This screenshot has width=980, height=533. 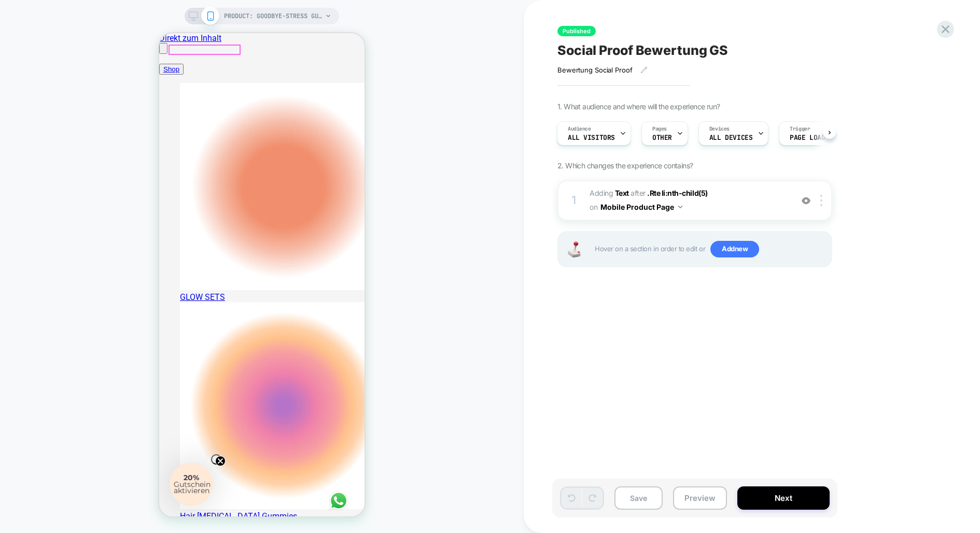 I want to click on span: PRODUCT: Goodbye-Stress Gummibärchen [gaba gummies], so click(x=273, y=16).